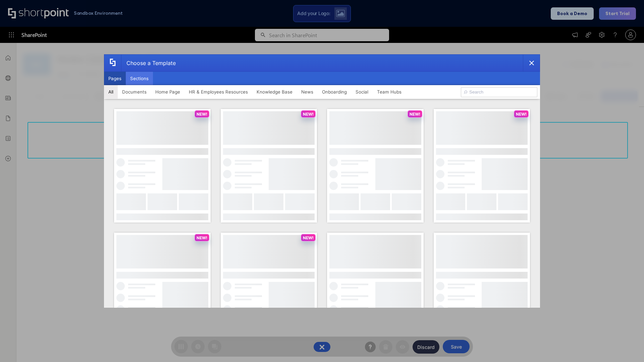 The image size is (644, 362). Describe the element at coordinates (499, 92) in the screenshot. I see `input: Search` at that location.